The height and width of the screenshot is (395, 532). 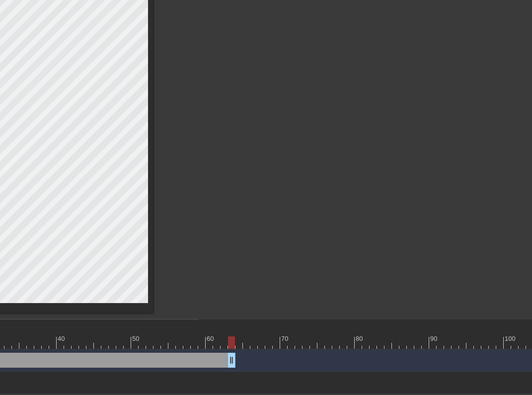 What do you see at coordinates (211, 339) in the screenshot?
I see `div: 60` at bounding box center [211, 339].